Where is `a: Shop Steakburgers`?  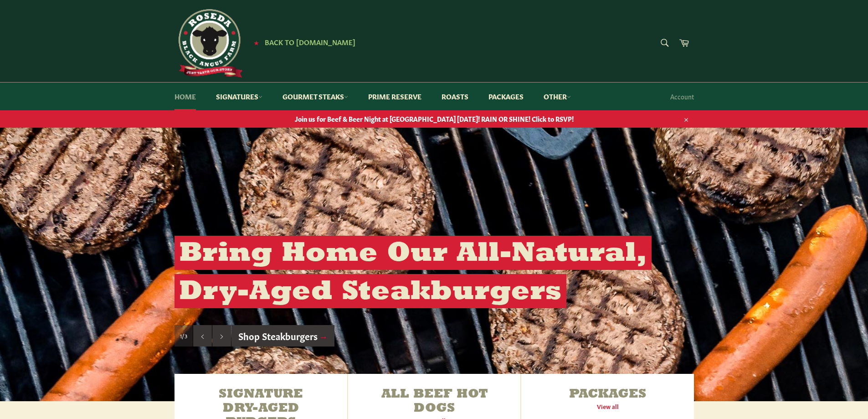 a: Shop Steakburgers is located at coordinates (283, 336).